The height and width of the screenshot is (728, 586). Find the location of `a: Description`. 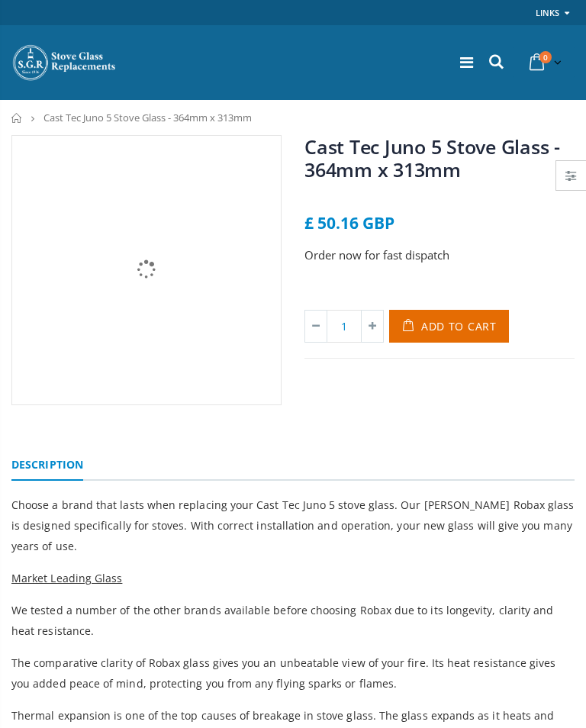

a: Description is located at coordinates (47, 465).